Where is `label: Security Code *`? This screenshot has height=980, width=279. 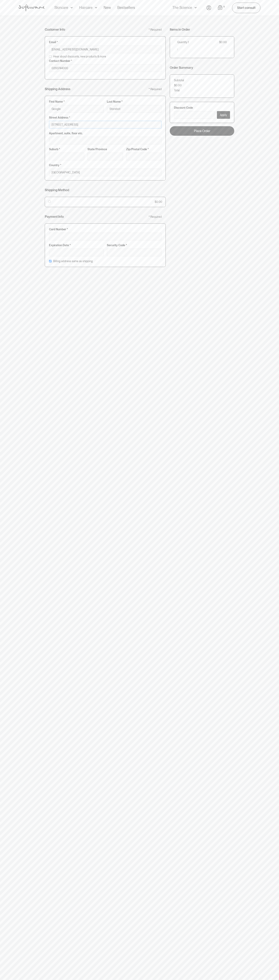 label: Security Code * is located at coordinates (134, 245).